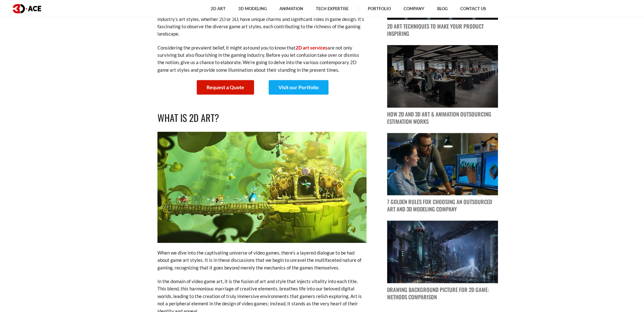  I want to click on p: 2D Art Techniques to Make Your Product Inspiring, so click(443, 30).